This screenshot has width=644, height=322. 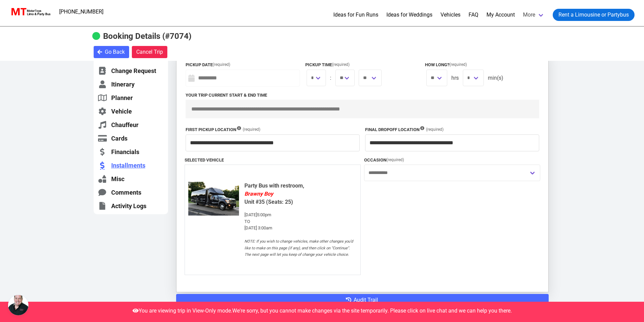 I want to click on label: Your trip current start & end time, so click(x=362, y=95).